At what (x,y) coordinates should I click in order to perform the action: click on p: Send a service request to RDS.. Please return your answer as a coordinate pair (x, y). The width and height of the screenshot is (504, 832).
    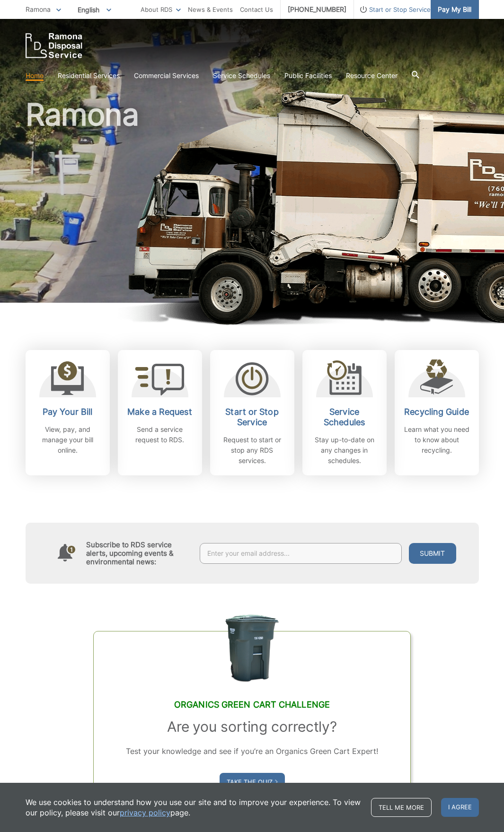
    Looking at the image, I should click on (160, 435).